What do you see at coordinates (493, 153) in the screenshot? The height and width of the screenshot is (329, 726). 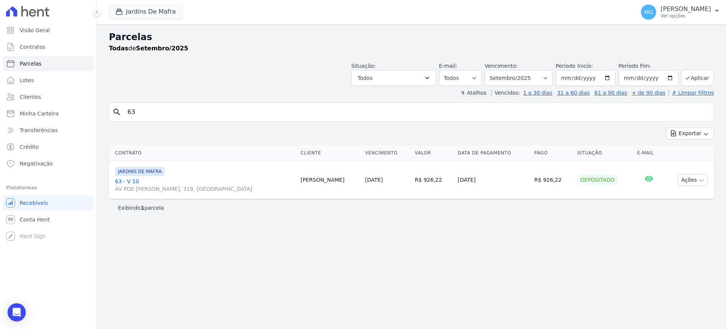 I see `th: Data de Pagamento` at bounding box center [493, 153].